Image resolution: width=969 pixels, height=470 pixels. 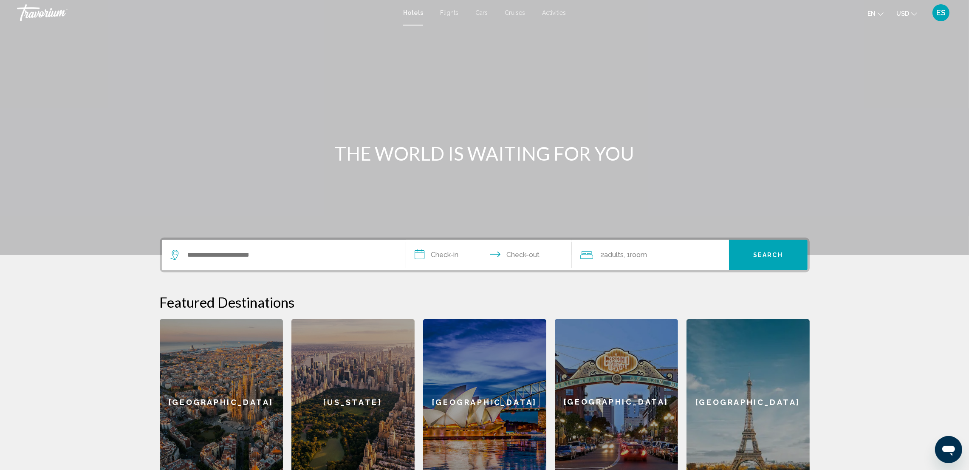 What do you see at coordinates (941, 13) in the screenshot?
I see `button: User Menu` at bounding box center [941, 13].